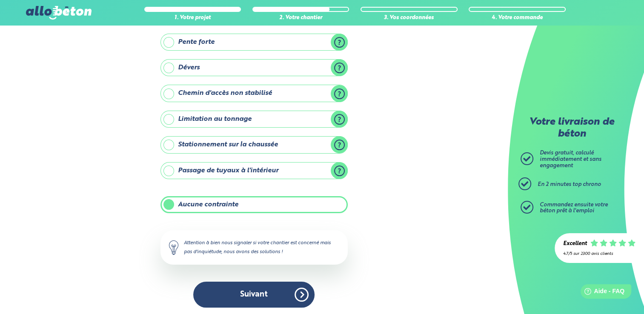 The width and height of the screenshot is (644, 314). What do you see at coordinates (254, 145) in the screenshot?
I see `label: Stationnement sur la chaussée` at bounding box center [254, 145].